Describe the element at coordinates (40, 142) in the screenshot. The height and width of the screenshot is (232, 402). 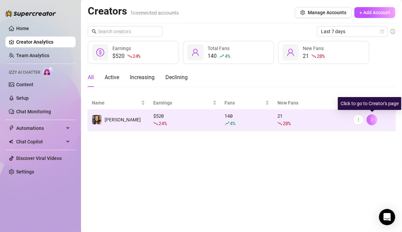
I see `span: Chat Copilot` at that location.